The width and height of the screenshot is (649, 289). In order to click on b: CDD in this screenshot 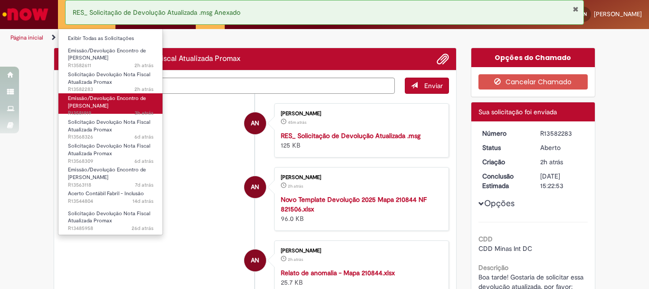, I will do `click(486, 239)`.